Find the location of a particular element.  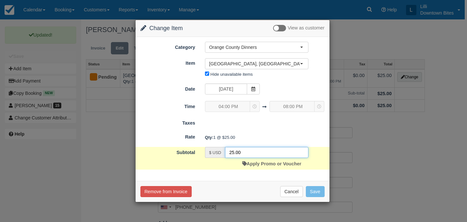

button: Save is located at coordinates (315, 192).